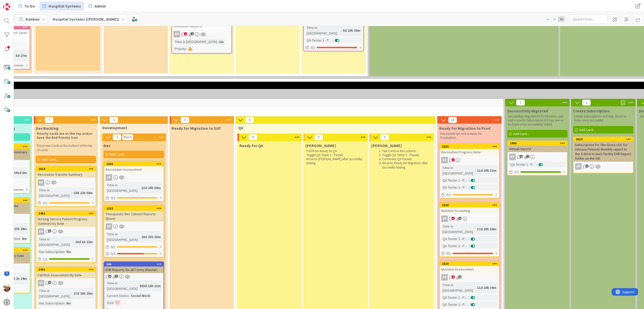 This screenshot has height=309, width=644. Describe the element at coordinates (66, 148) in the screenshot. I see `p: Place new Cards at the bottom of the list of cards` at that location.